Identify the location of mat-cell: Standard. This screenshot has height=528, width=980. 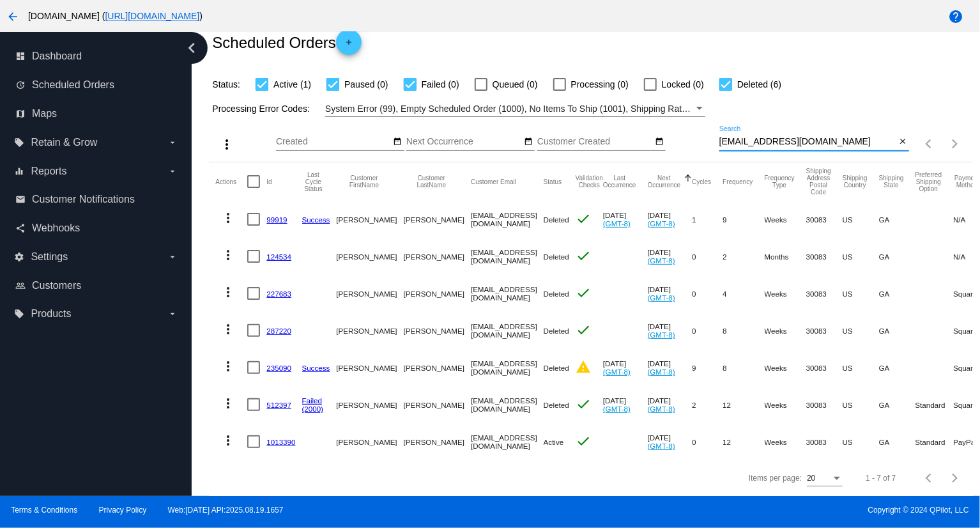
(935, 442).